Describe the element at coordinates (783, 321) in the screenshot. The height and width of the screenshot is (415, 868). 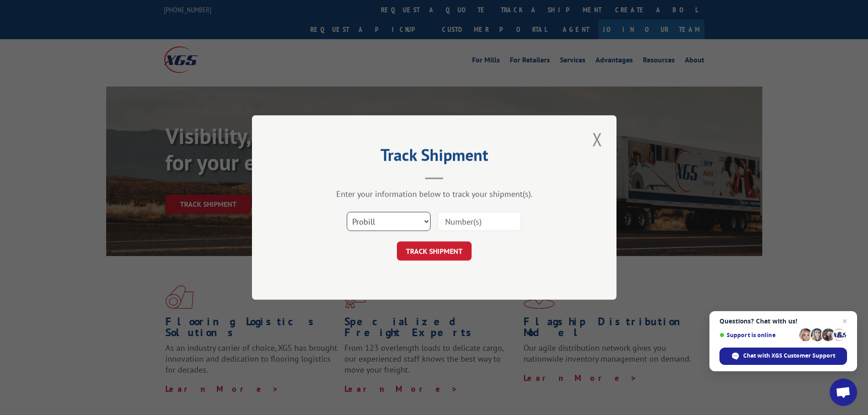
I see `span: Questions? Chat with us!` at that location.